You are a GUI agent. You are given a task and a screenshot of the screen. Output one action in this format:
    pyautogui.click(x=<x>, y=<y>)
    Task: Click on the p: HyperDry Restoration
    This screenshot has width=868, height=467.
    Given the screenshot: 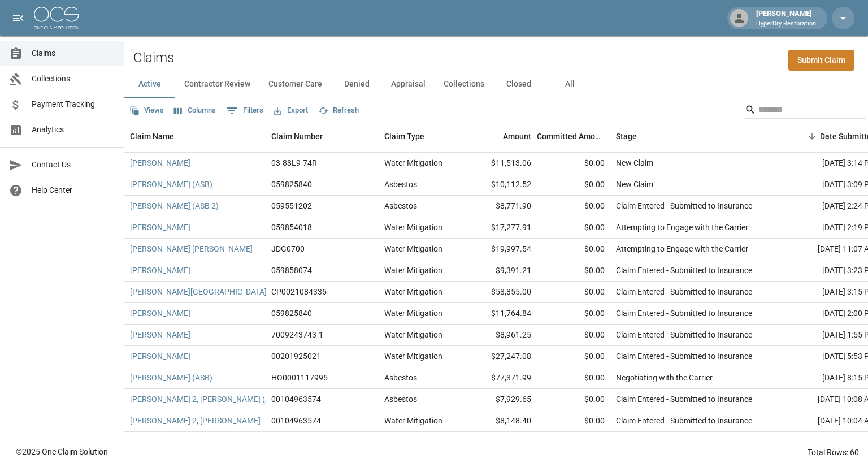 What is the action you would take?
    pyautogui.click(x=786, y=24)
    